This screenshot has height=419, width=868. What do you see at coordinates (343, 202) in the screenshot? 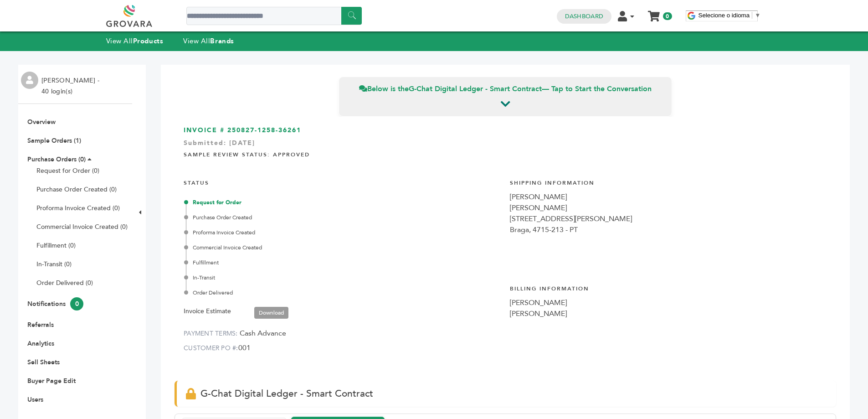
I see `div: Request for Order` at bounding box center [343, 202].